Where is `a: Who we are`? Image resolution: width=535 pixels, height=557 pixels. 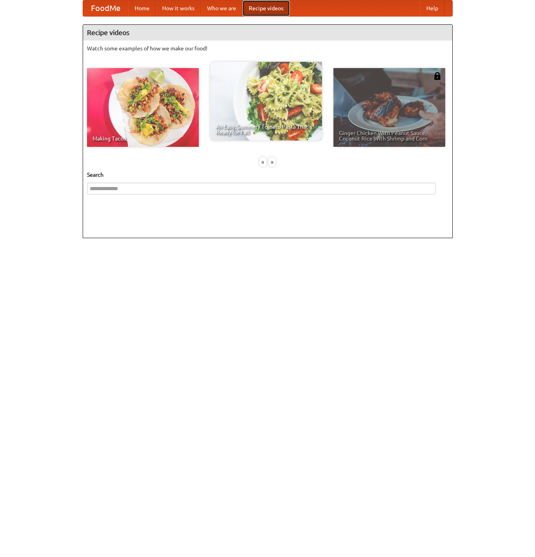 a: Who we are is located at coordinates (222, 8).